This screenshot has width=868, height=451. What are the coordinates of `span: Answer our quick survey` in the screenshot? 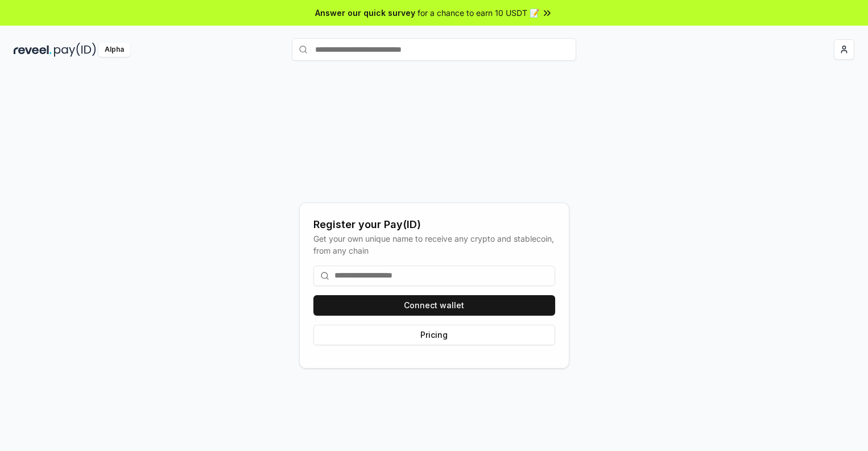 It's located at (365, 13).